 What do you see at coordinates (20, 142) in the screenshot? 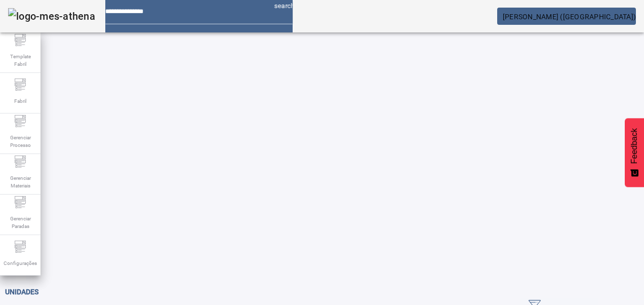
I see `span: Gerenciar Processo` at bounding box center [20, 142].